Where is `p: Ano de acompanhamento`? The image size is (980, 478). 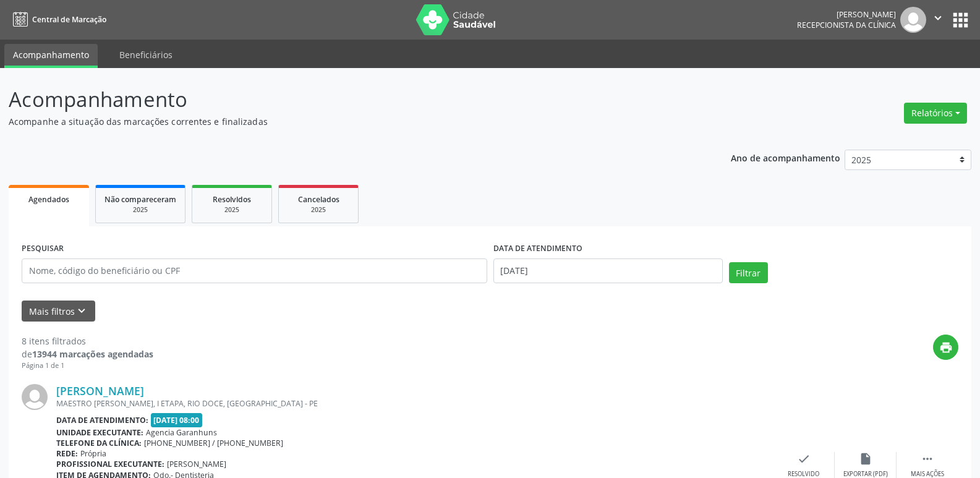 p: Ano de acompanhamento is located at coordinates (785, 157).